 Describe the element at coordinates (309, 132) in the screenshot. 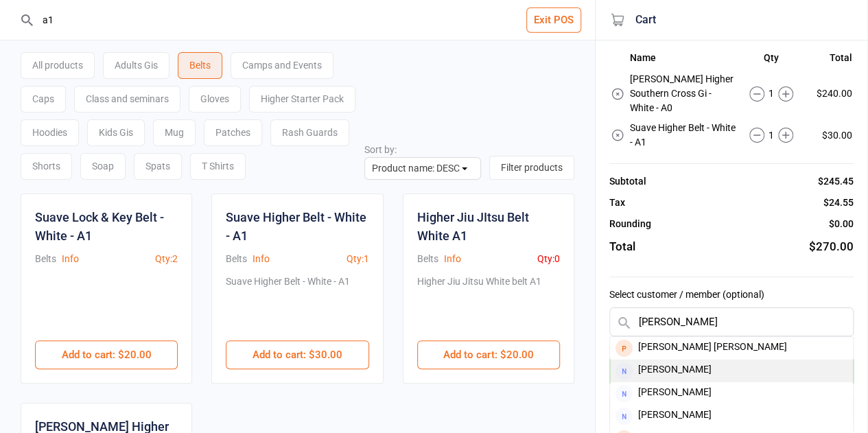

I see `div: Rash Guards` at that location.